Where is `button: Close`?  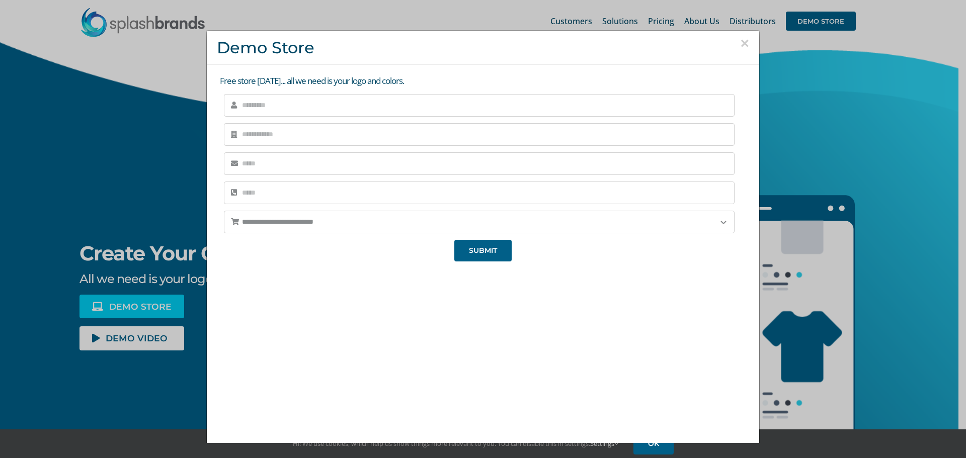
button: Close is located at coordinates (744, 43).